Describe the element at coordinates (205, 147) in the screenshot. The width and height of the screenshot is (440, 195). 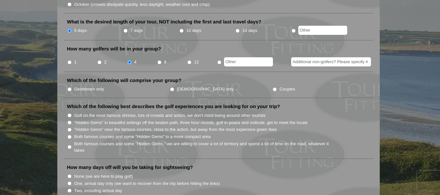
I see `label: Both famous courses and some "Hidden Gems," we are willing to cover a lot of territory and spend ...` at that location.